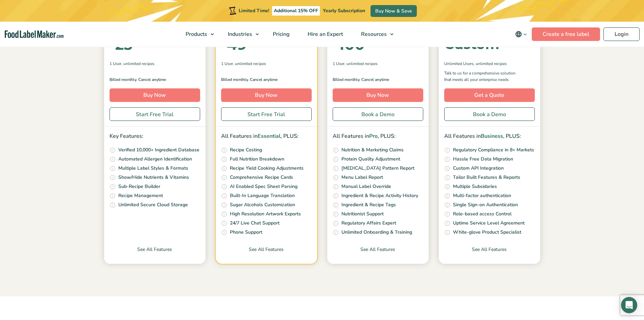 The image size is (644, 320). I want to click on span: Industries, so click(239, 34).